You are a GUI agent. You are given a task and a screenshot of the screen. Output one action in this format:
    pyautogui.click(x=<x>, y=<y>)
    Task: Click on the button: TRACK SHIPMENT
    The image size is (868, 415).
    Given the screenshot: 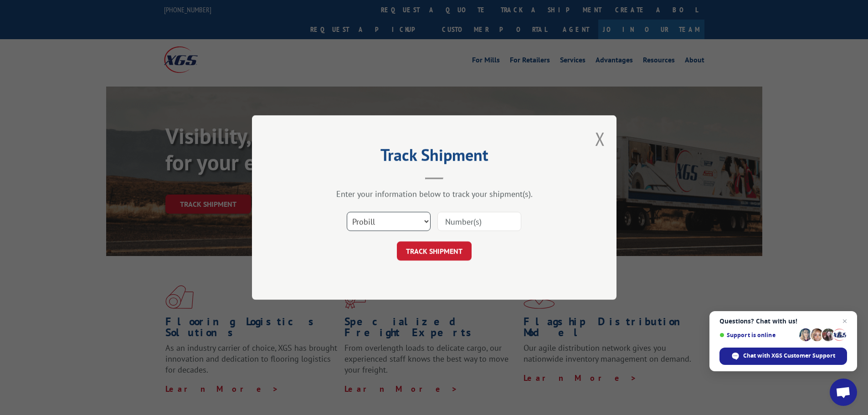 What is the action you would take?
    pyautogui.click(x=434, y=252)
    